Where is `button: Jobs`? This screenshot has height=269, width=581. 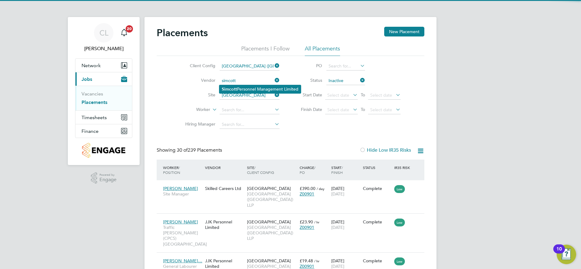
button: Jobs is located at coordinates (104, 79).